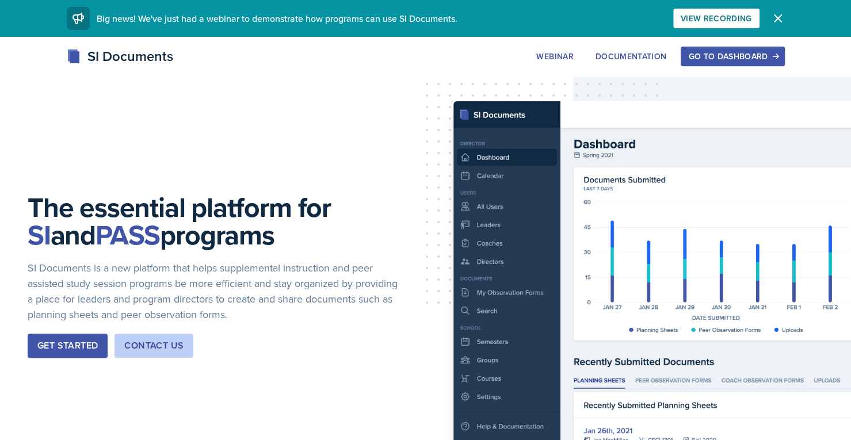  I want to click on button: Get Started, so click(67, 346).